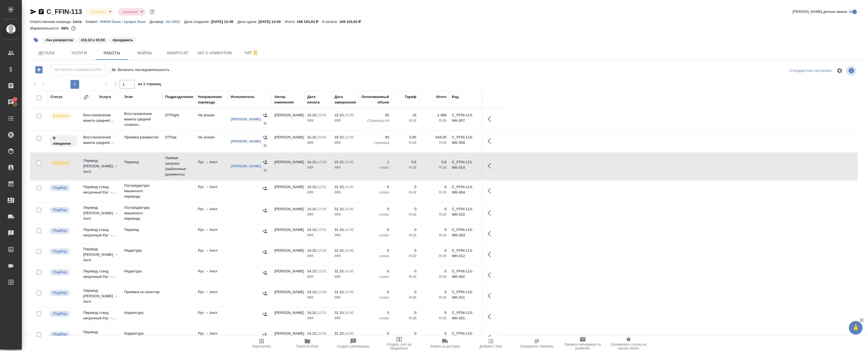 The width and height of the screenshot is (868, 351). What do you see at coordinates (79, 22) in the screenshot?
I see `p: Сити` at bounding box center [79, 22].